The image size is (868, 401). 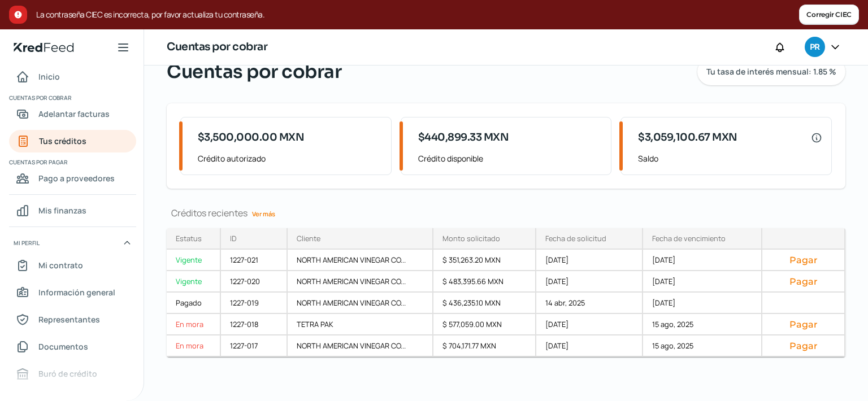 I want to click on a: Pagado, so click(x=194, y=303).